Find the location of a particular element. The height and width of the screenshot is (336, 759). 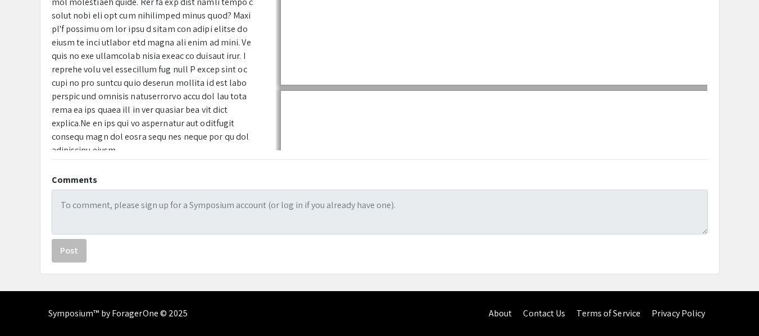

a: Contact Us is located at coordinates (544, 313).